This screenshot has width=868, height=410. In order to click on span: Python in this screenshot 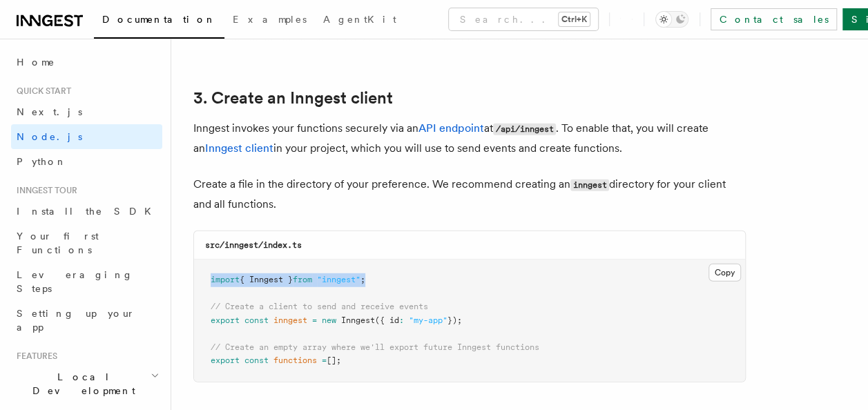, I will do `click(42, 162)`.